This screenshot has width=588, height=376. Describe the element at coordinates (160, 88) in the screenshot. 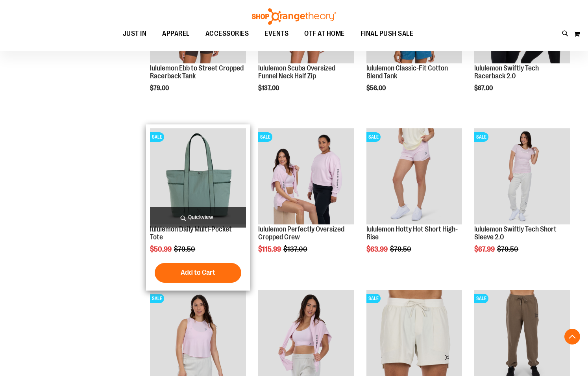

I see `span: $79.00` at that location.